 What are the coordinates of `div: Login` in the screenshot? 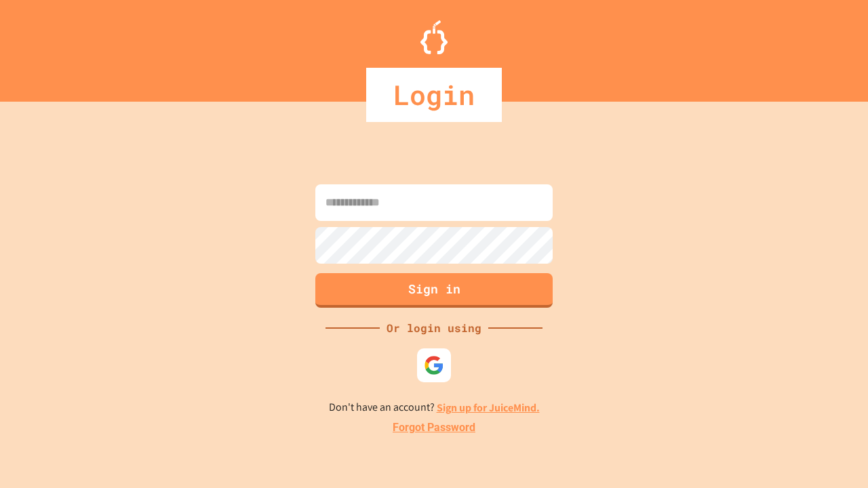 It's located at (434, 95).